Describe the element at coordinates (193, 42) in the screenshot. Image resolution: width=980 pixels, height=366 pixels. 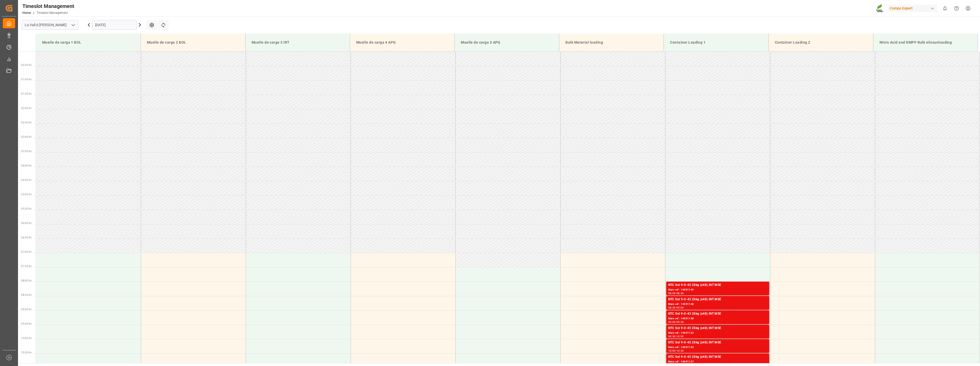
I see `div: Muelle de carga 2 BOL` at that location.